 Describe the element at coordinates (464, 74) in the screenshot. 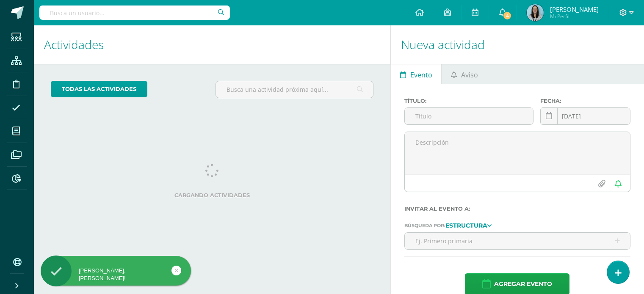

I see `a: Aviso` at that location.